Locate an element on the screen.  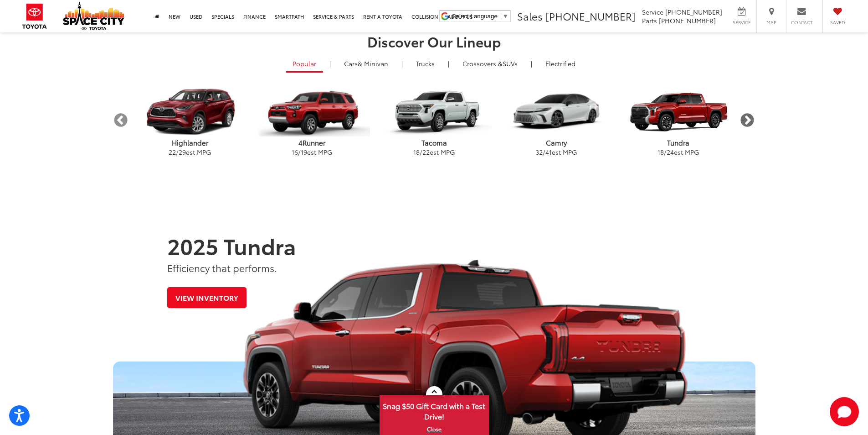
img: Toyota 4Runner is located at coordinates (312, 112).